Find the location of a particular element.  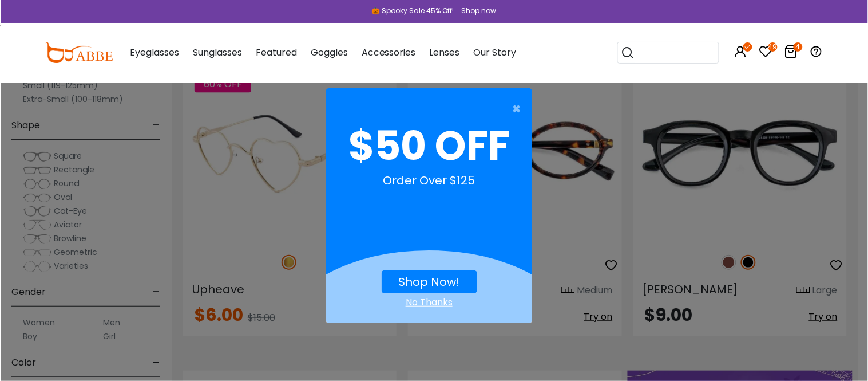

div: 🎃 Spooky Sale 45% Off! is located at coordinates (413, 11).